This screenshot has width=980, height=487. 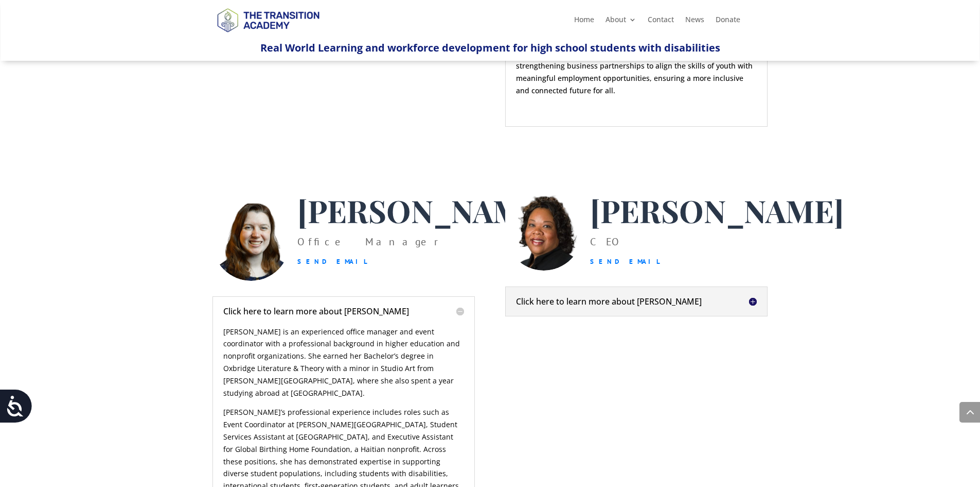 I want to click on img: TTA Brand_TTA Primary Logo_Horizontal_Light BG, so click(x=268, y=19).